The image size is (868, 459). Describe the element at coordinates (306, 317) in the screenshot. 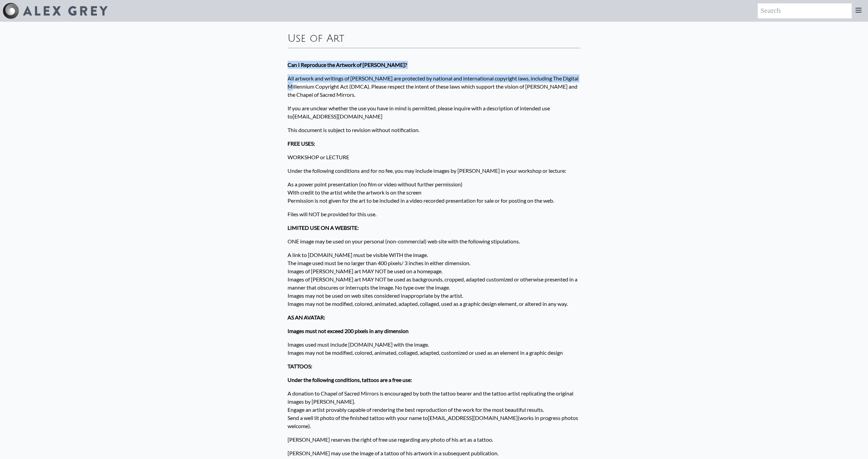

I see `strong: AS AN AVATAR:` at that location.